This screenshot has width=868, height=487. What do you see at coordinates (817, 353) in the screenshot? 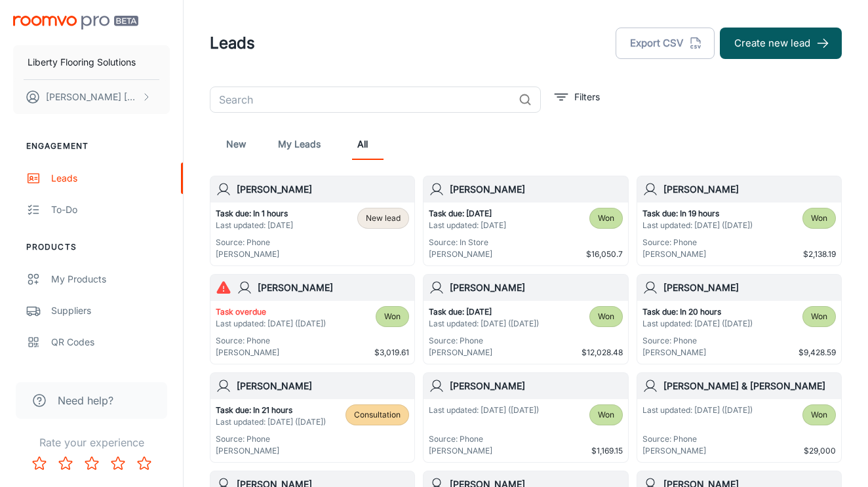
I see `span: $9,428.59` at bounding box center [817, 353].